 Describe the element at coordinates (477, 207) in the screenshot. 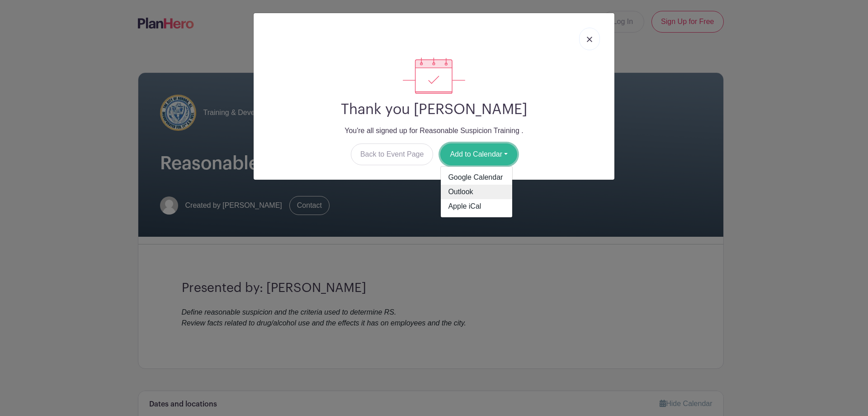

I see `a: Apple iCal` at that location.